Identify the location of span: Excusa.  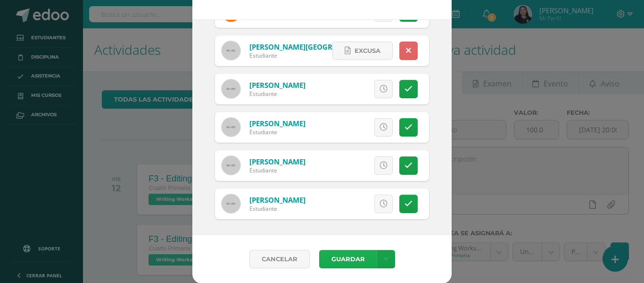
(367, 50).